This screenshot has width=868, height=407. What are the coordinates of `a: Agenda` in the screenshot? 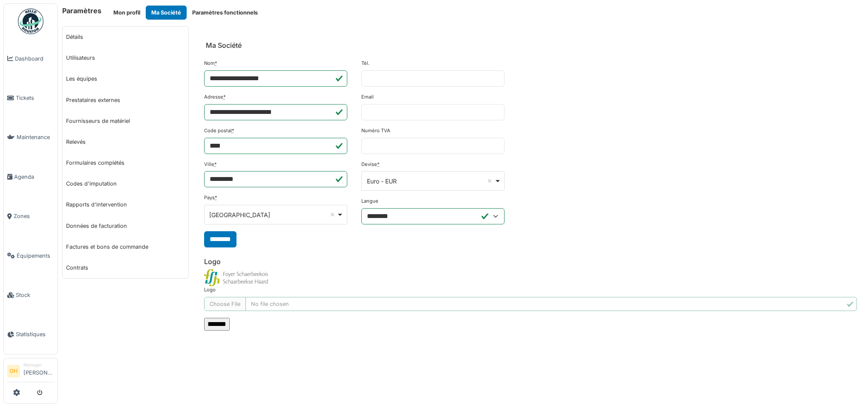 It's located at (31, 176).